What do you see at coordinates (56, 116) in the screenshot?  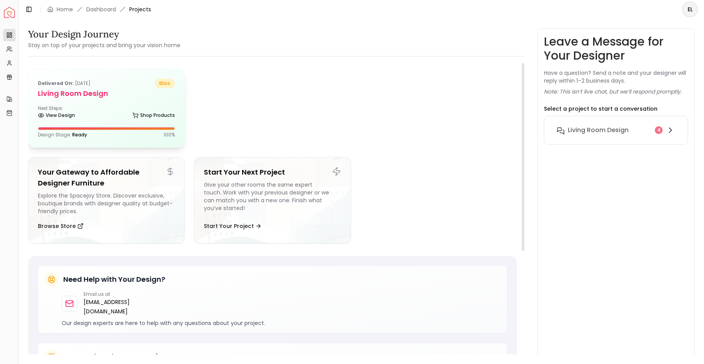 I see `a: View Design` at bounding box center [56, 116].